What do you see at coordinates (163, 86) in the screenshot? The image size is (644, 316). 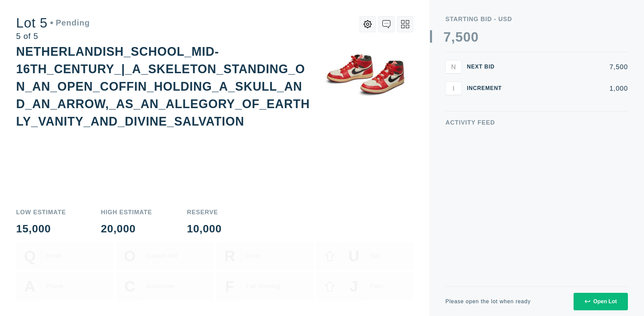 I see `div: NETHERLANDISH_SCHOOL_MID-16TH_CENTURY_|_A_SKELETON_STANDING_ON_AN_OPEN_COFFIN_HOLDING_A_SKULL_AND...` at bounding box center [163, 86].